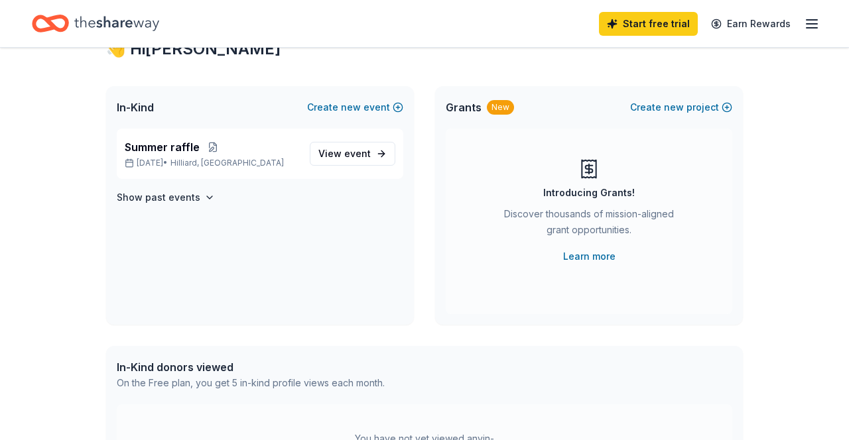 The image size is (849, 440). What do you see at coordinates (589, 257) in the screenshot?
I see `a: Learn more` at bounding box center [589, 257].